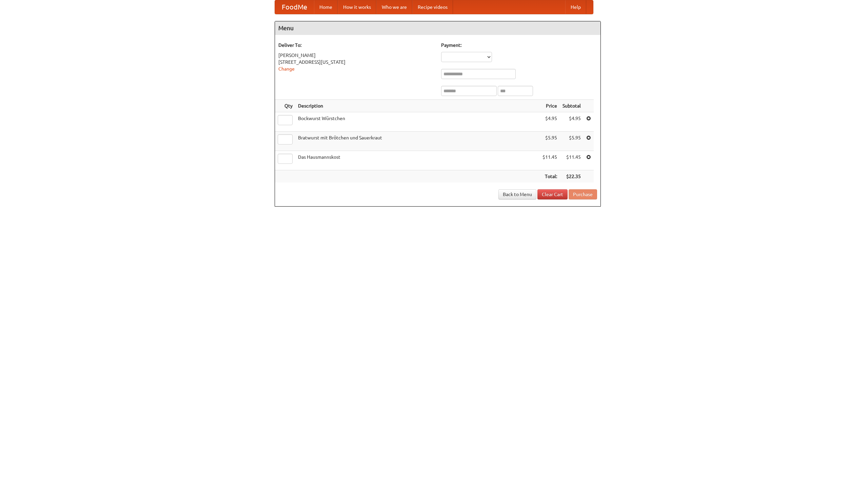 This screenshot has height=480, width=868. I want to click on th: Total:, so click(550, 177).